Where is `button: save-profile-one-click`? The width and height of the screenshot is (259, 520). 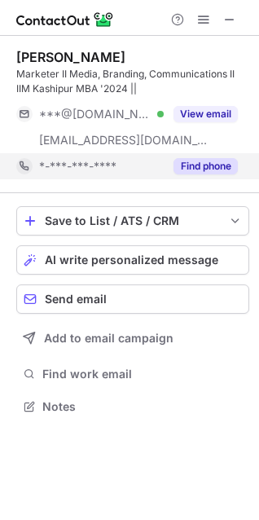 button: save-profile-one-click is located at coordinates (133, 221).